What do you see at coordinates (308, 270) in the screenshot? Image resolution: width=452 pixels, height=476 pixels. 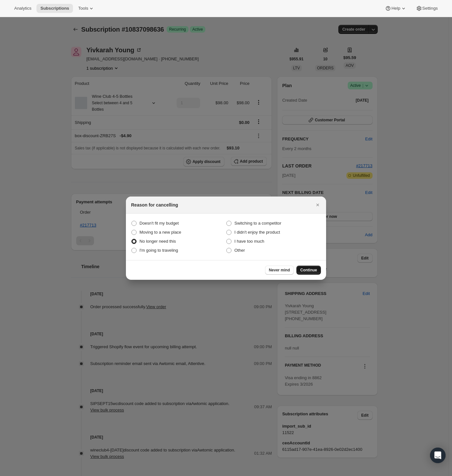 I see `button: Continue` at bounding box center [308, 270].